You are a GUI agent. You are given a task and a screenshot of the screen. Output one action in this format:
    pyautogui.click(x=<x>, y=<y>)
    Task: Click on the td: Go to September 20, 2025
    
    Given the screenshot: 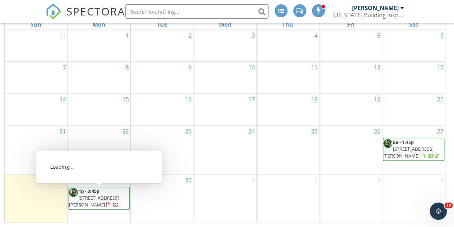 What is the action you would take?
    pyautogui.click(x=414, y=109)
    